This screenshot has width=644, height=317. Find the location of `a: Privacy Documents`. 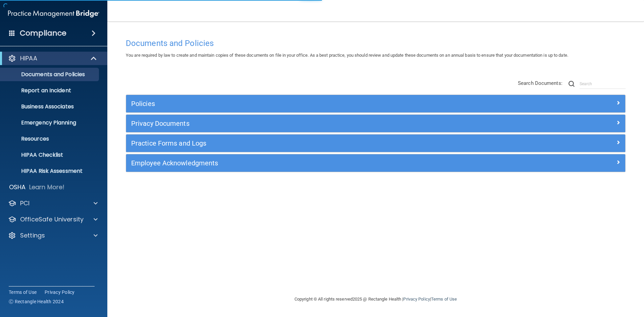

a: Privacy Documents is located at coordinates (376, 123).